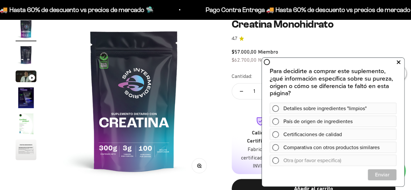  What do you see at coordinates (120, 117) in the screenshot?
I see `span: Enviar` at bounding box center [120, 117].